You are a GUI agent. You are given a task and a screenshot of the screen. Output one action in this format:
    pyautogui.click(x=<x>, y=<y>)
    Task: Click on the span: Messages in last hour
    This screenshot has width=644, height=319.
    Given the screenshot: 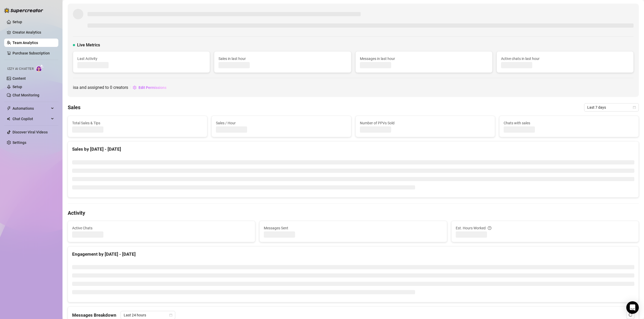 What is the action you would take?
    pyautogui.click(x=424, y=59)
    